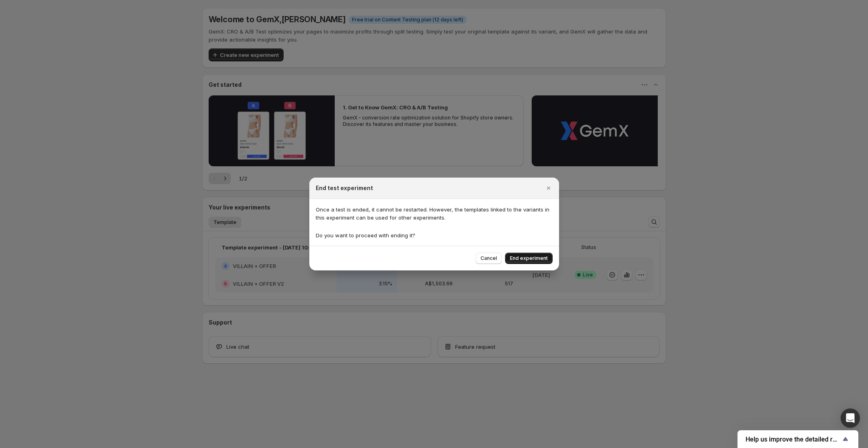  I want to click on span: Cancel, so click(489, 258).